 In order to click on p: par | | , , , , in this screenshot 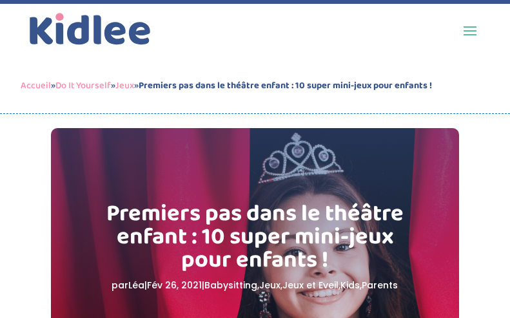, I will do `click(255, 286)`.